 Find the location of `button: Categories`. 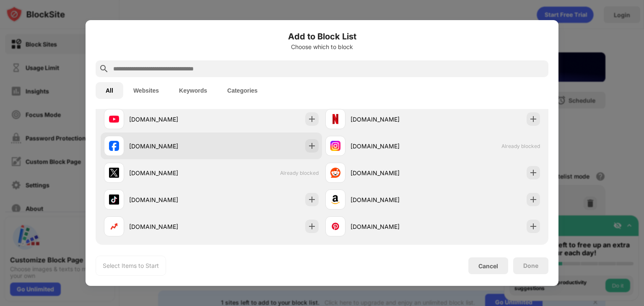

button: Categories is located at coordinates (242, 90).